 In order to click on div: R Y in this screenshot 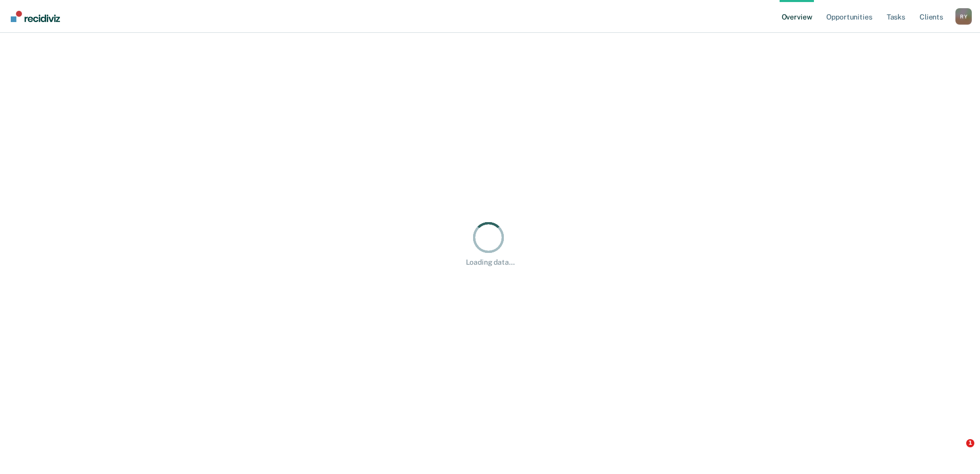, I will do `click(964, 16)`.